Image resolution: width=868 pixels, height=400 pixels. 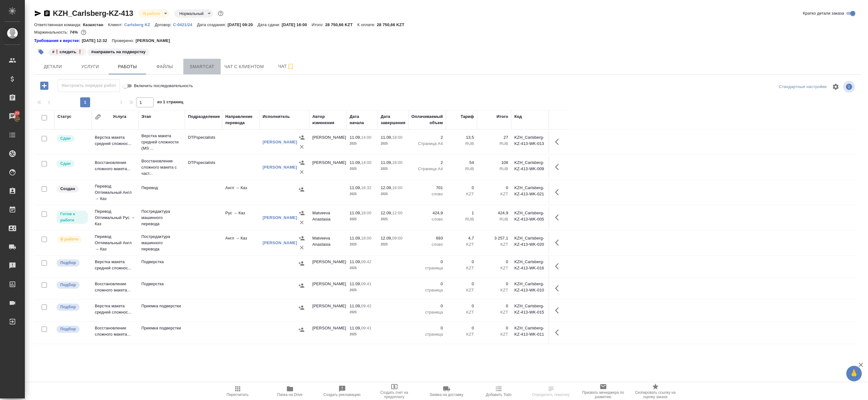 I want to click on p: 16:00, so click(x=397, y=188).